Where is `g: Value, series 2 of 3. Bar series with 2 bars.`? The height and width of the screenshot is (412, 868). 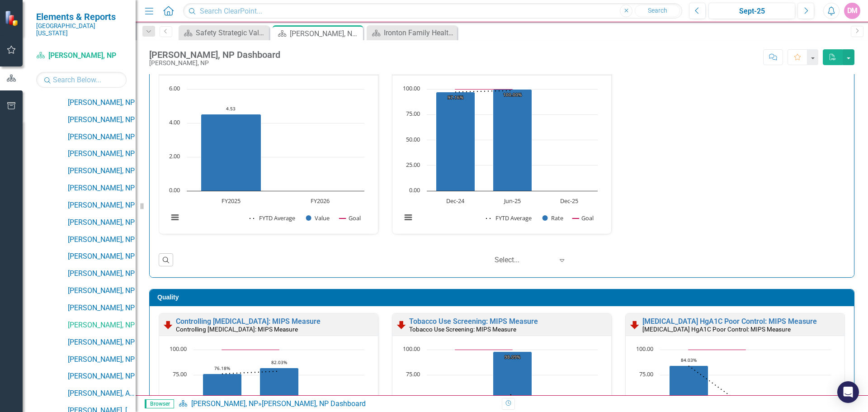 g: Value, series 2 of 3. Bar series with 2 bars. is located at coordinates (261, 141).